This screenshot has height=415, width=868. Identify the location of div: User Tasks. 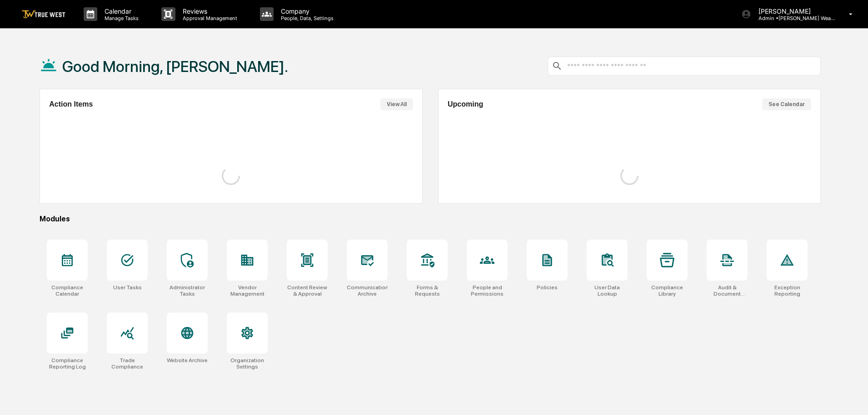
(127, 287).